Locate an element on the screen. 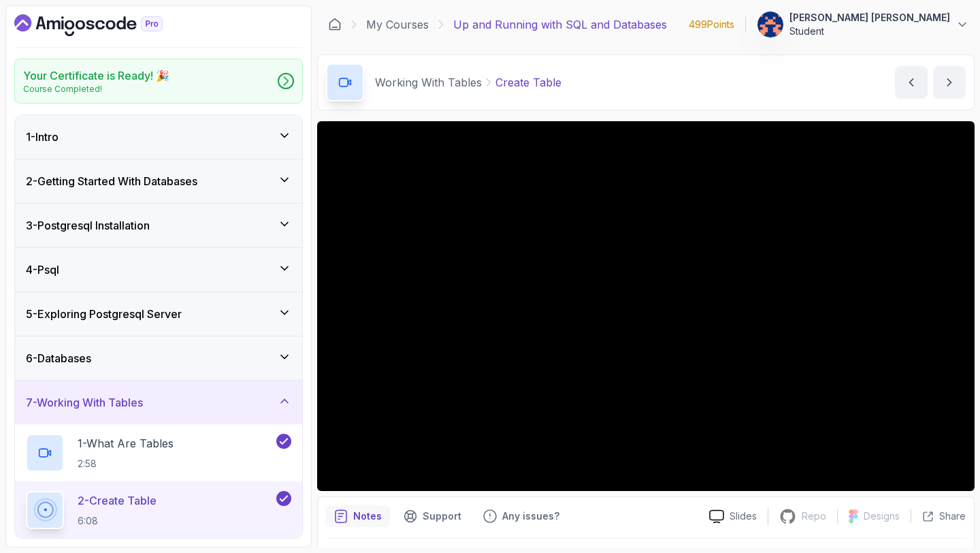  button: 2-Getting Started With Databases is located at coordinates (158, 181).